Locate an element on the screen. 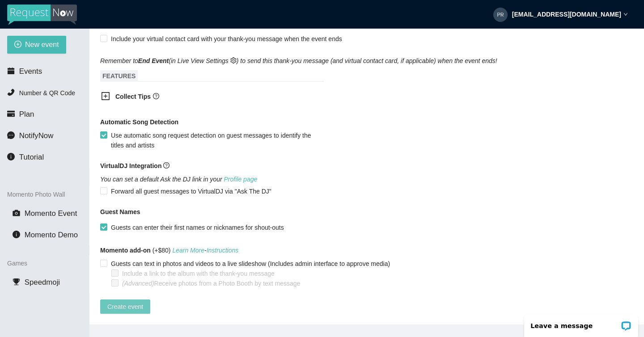  a: Profile page is located at coordinates (241, 179).